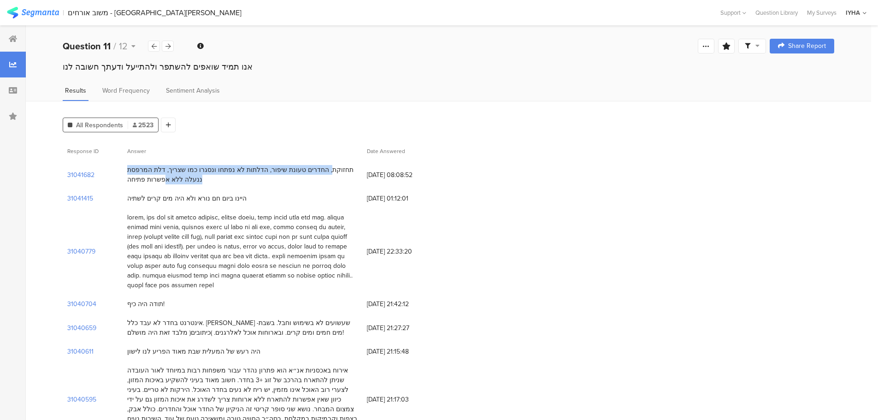  What do you see at coordinates (386, 151) in the screenshot?
I see `span: Date Answered` at bounding box center [386, 151].